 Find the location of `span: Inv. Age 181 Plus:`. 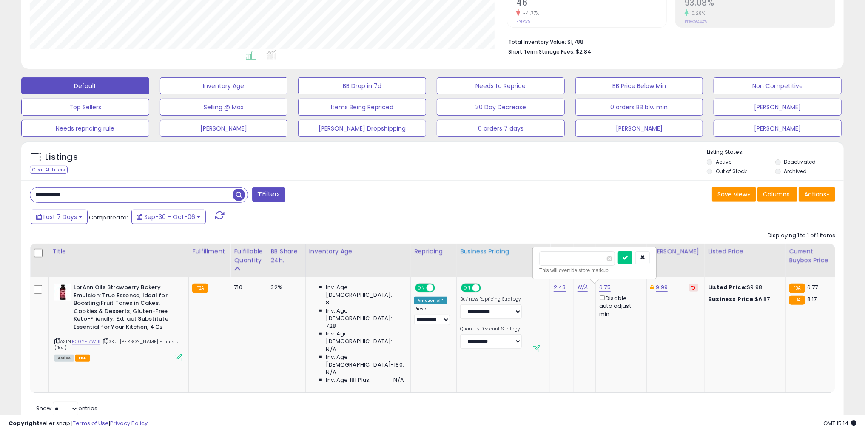

span: Inv. Age 181 Plus: is located at coordinates (348, 380).